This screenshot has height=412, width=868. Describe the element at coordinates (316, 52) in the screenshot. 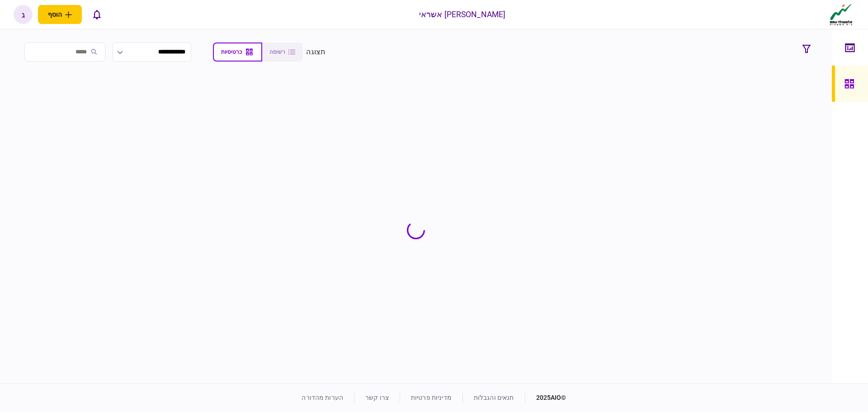

I see `div: תצוגה` at that location.